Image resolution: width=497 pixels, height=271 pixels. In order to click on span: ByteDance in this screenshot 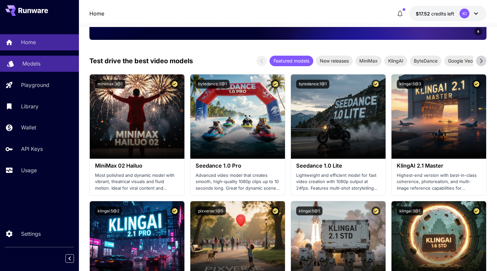, I will do `click(426, 61)`.